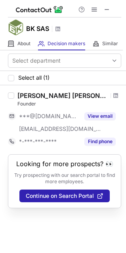 The width and height of the screenshot is (126, 253). What do you see at coordinates (65, 178) in the screenshot?
I see `p: Try prospecting with our search portal to find more employees.` at bounding box center [65, 178].